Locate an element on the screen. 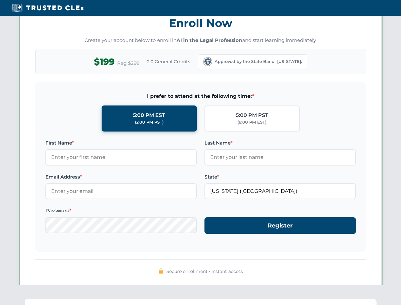 This screenshot has width=401, height=305. input: Enter your last name is located at coordinates (280, 157).